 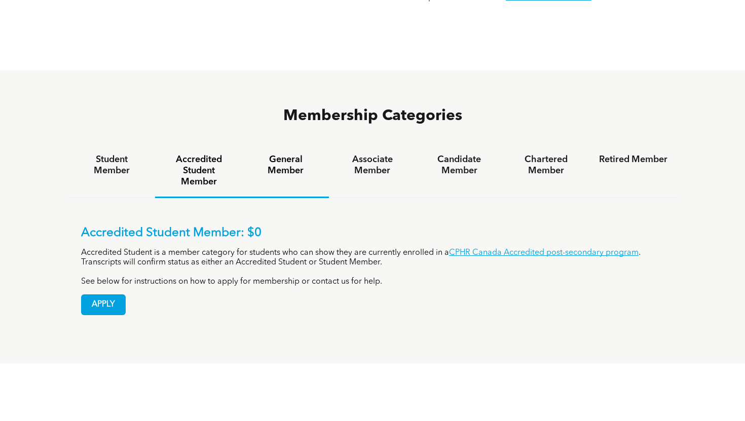 What do you see at coordinates (112, 165) in the screenshot?
I see `h4: Student Member` at bounding box center [112, 165].